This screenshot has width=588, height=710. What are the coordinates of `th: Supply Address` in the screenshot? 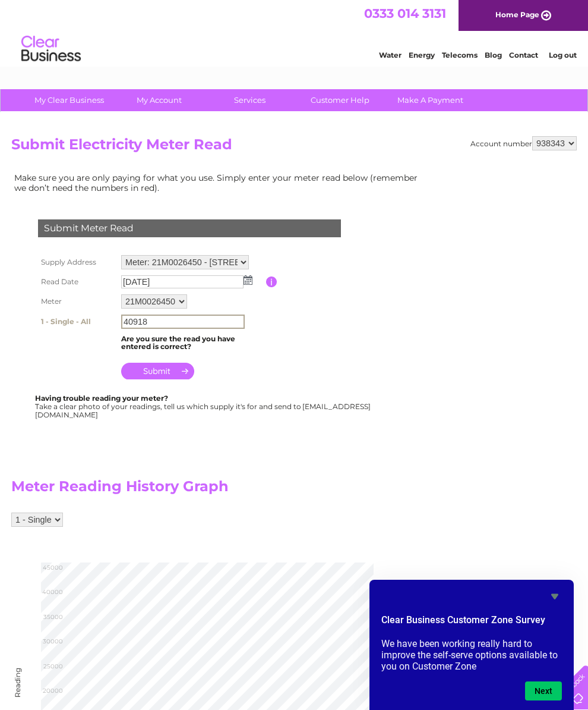 It's located at (76, 262).